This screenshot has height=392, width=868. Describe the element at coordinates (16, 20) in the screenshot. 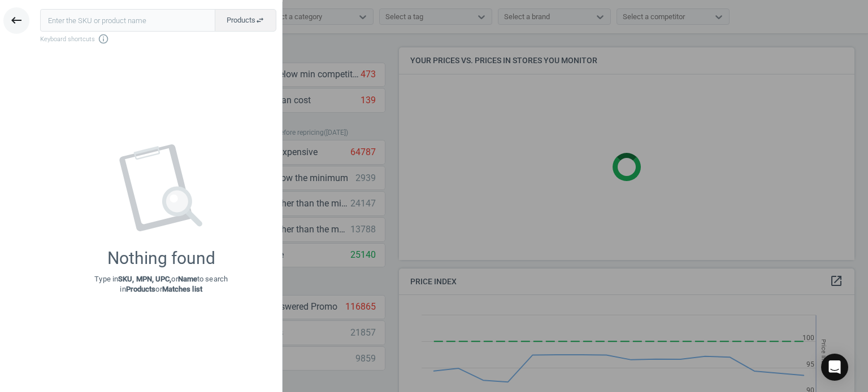

I see `button: keyboard_backspace` at that location.